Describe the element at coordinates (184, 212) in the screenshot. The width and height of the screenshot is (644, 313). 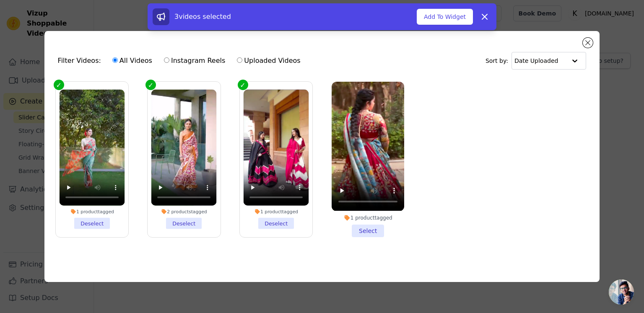
I see `div: 2 products tagged` at that location.